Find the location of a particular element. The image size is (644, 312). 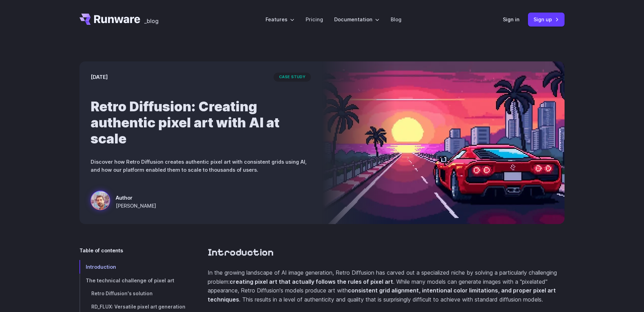

a: Sign up is located at coordinates (546, 19).